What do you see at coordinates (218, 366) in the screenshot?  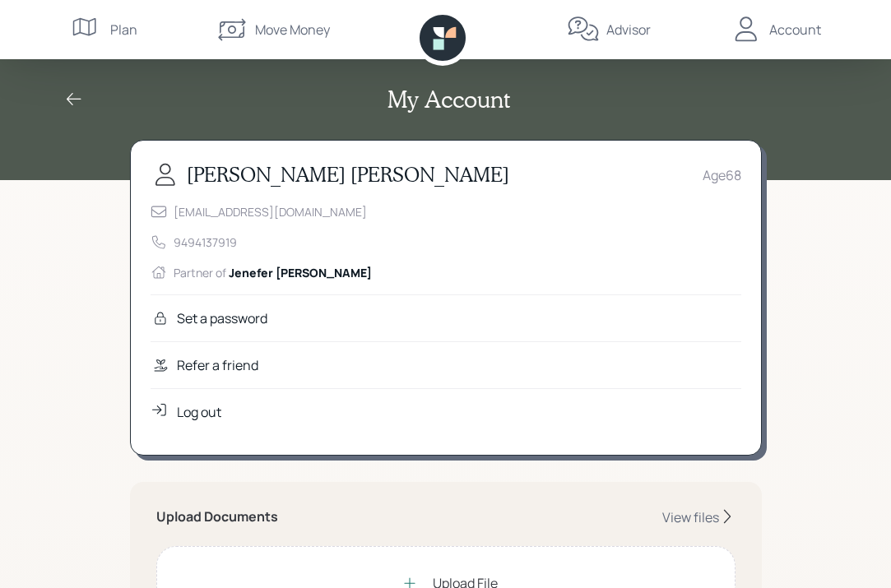 I see `div: Refer a friend` at bounding box center [218, 366].